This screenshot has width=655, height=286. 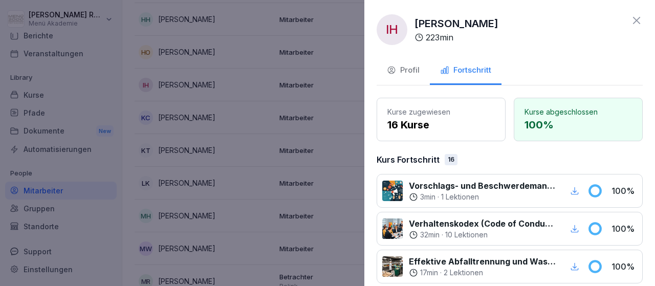 What do you see at coordinates (440, 37) in the screenshot?
I see `p: 223 min` at bounding box center [440, 37].